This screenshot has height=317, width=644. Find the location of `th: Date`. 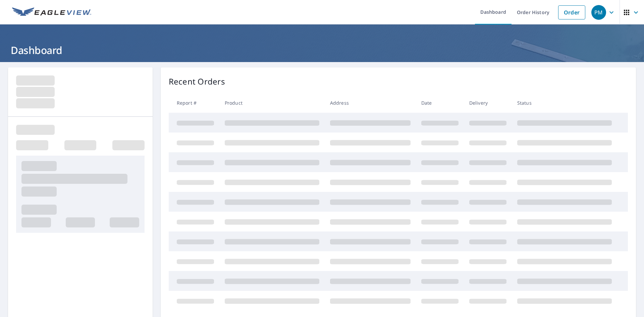

th: Date is located at coordinates (440, 102).